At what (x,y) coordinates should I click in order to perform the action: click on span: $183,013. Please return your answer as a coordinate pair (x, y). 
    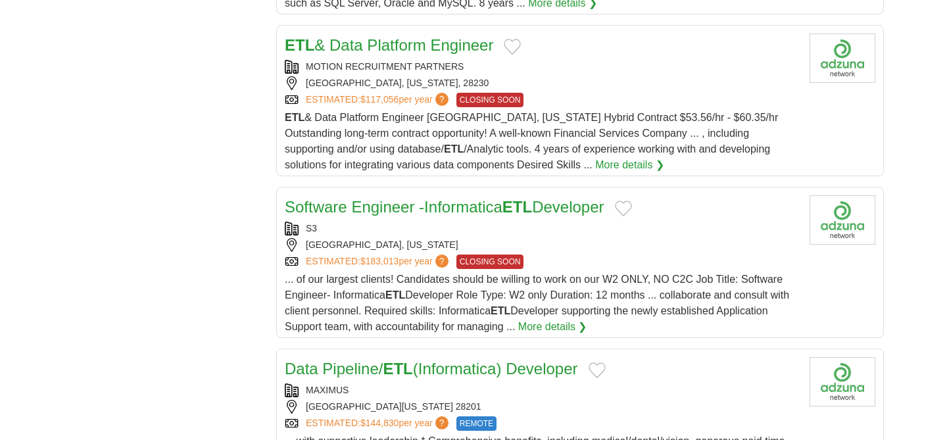
    Looking at the image, I should click on (380, 261).